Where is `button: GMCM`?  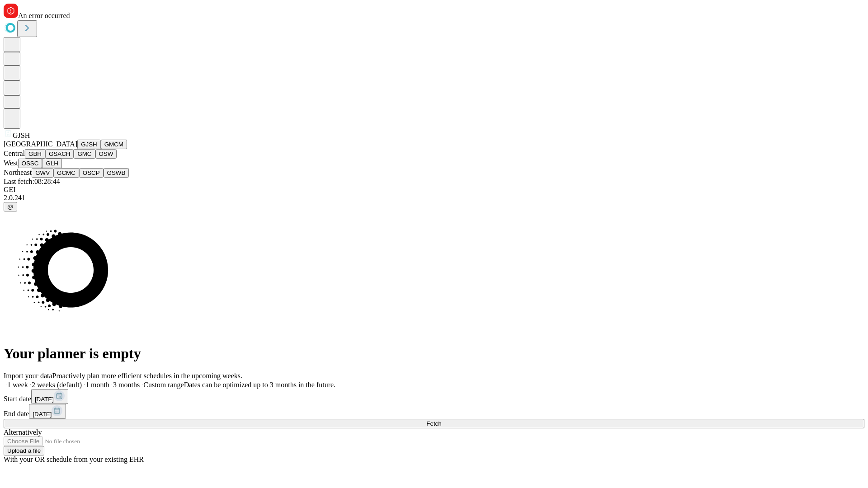
button: GMCM is located at coordinates (114, 144).